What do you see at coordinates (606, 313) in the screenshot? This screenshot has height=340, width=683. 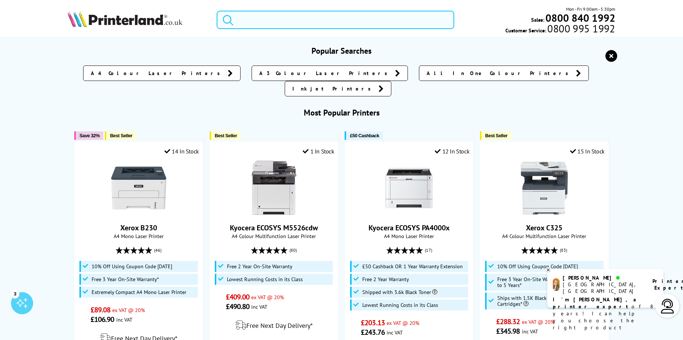 I see `p: of 8 years! I can help you choose the right product` at bounding box center [606, 313].